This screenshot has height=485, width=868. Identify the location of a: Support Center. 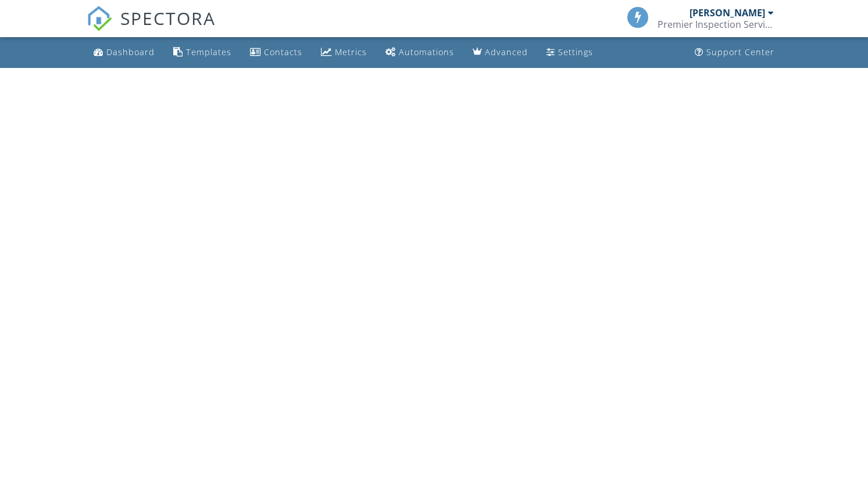
(734, 52).